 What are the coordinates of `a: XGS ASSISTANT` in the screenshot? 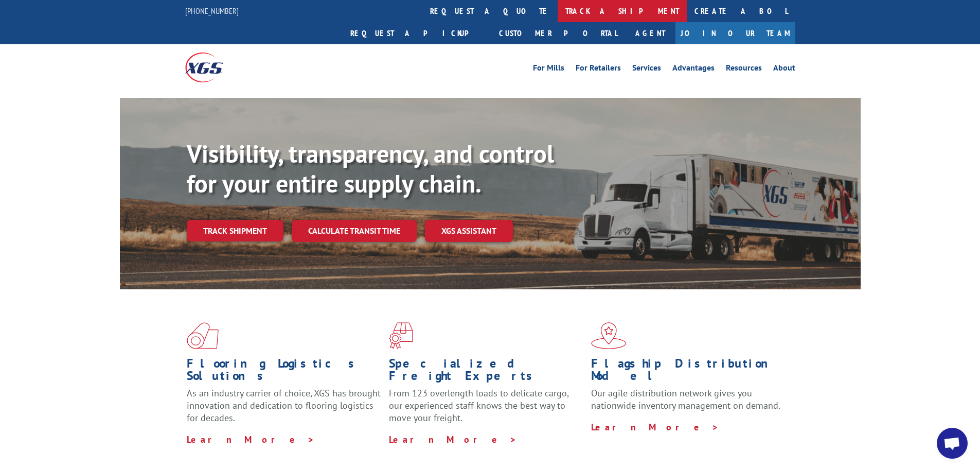 It's located at (469, 230).